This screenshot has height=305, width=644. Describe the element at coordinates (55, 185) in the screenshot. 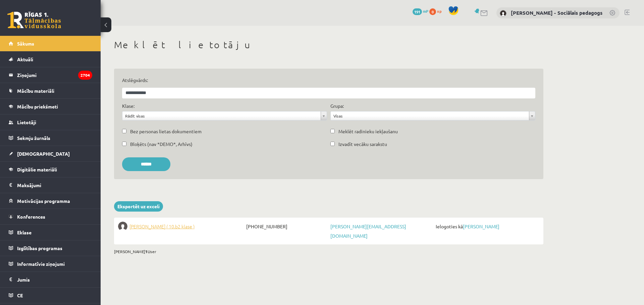

I see `legend: Maksājumi` at that location.